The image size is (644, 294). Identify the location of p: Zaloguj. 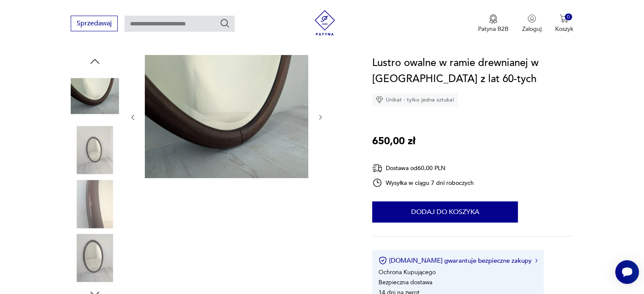
(532, 29).